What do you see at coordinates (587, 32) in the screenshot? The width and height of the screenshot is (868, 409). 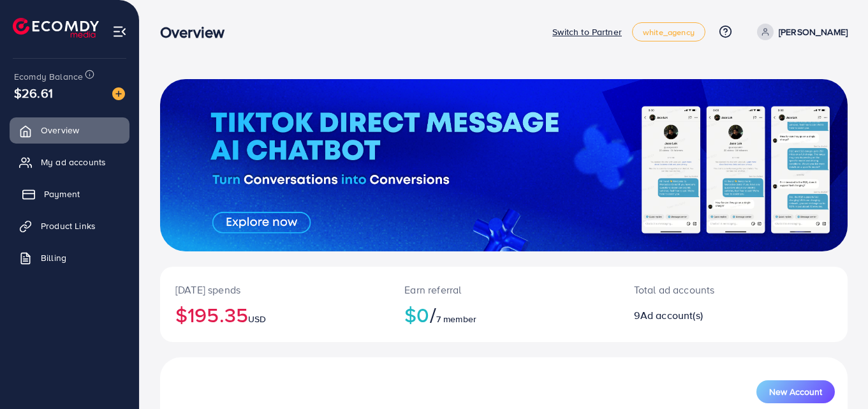 I see `p: Switch to Partner` at bounding box center [587, 32].